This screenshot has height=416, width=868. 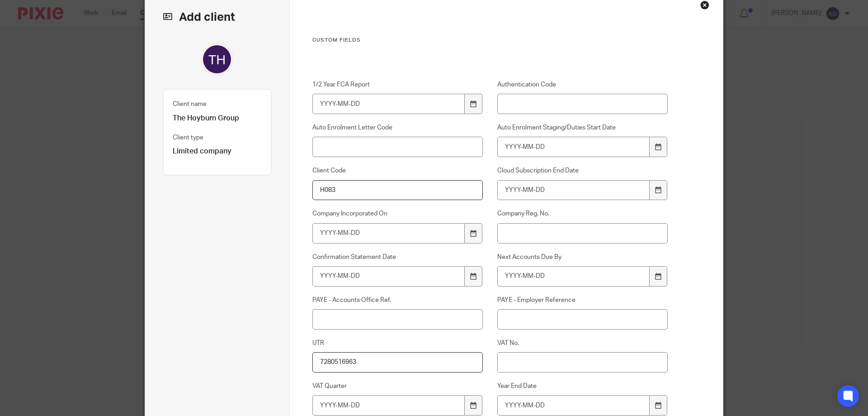 I want to click on p: The Hoyburn Group, so click(x=217, y=118).